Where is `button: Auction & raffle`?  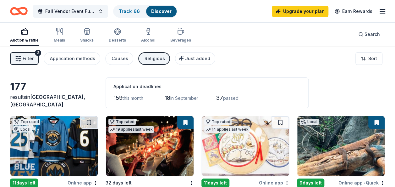 button: Auction & raffle is located at coordinates (24, 36).